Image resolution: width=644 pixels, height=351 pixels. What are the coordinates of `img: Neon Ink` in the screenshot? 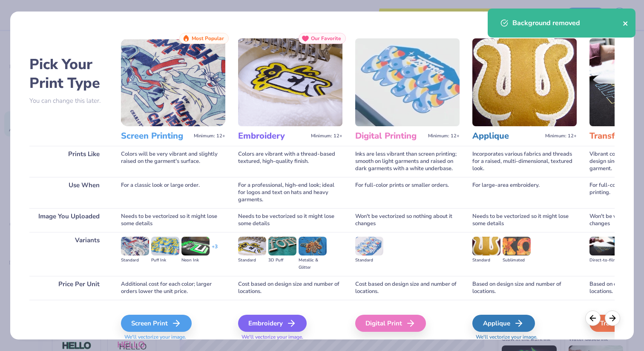 It's located at (195, 246).